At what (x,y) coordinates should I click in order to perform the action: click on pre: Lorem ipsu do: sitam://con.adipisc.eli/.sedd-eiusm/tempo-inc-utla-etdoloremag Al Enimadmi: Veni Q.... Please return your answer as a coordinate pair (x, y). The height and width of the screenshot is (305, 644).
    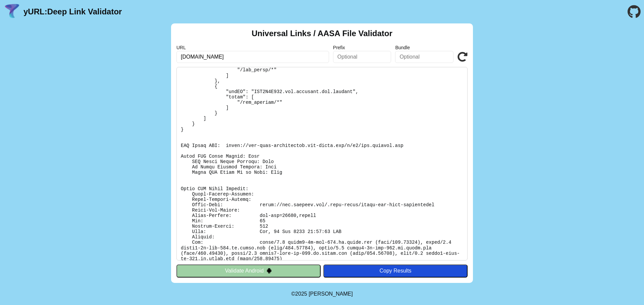
    Looking at the image, I should click on (322, 164).